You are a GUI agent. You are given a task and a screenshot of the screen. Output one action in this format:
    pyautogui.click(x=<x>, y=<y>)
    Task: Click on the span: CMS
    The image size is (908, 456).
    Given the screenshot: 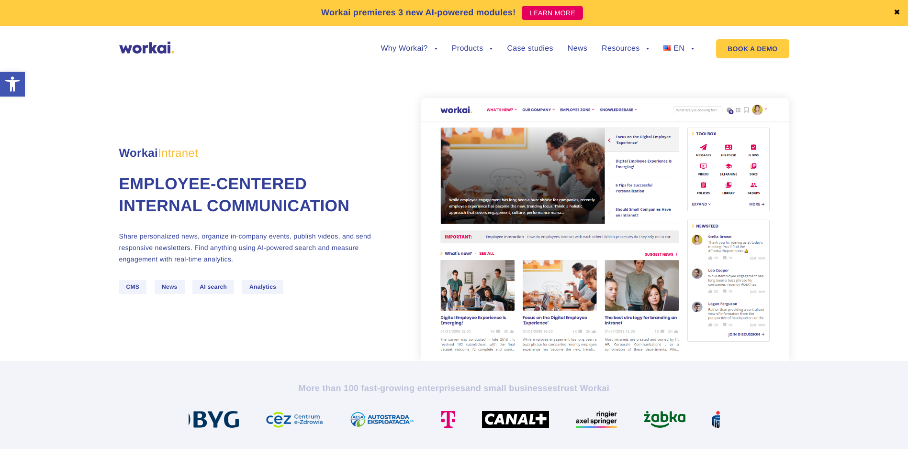 What is the action you would take?
    pyautogui.click(x=133, y=287)
    